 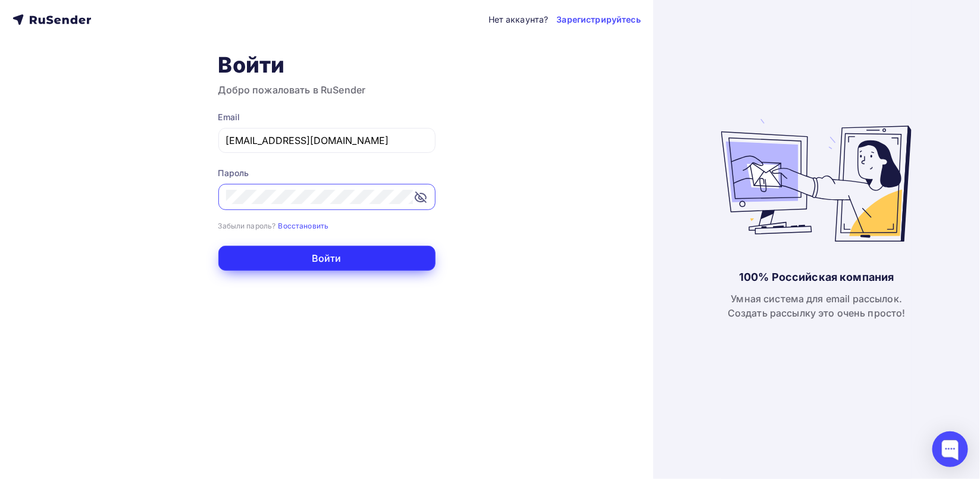 What do you see at coordinates (518, 19) in the screenshot?
I see `div: Нет аккаунта?` at bounding box center [518, 19].